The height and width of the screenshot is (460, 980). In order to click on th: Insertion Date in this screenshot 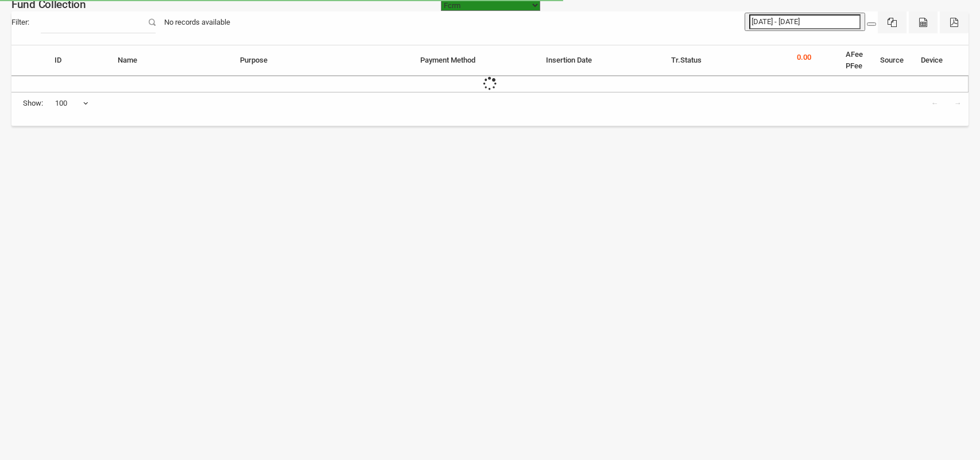, I will do `click(600, 60)`.